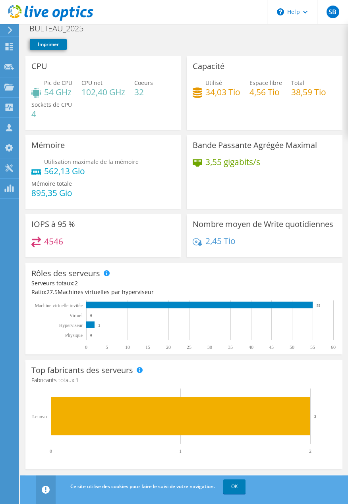 The image size is (348, 504). I want to click on span: Total, so click(297, 83).